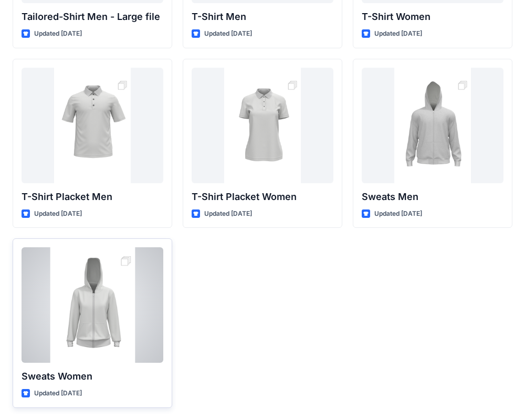 This screenshot has height=420, width=525. I want to click on a: Sweats Women, so click(93, 305).